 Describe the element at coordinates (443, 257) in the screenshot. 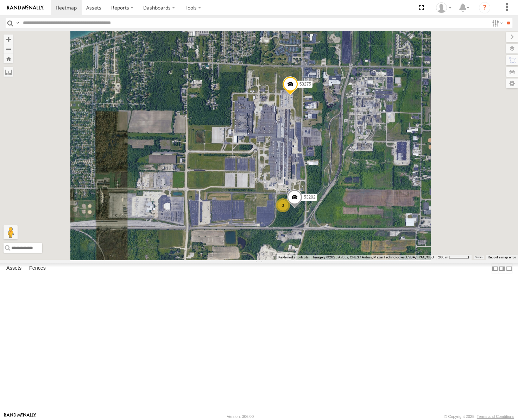

I see `span: 200 m` at that location.